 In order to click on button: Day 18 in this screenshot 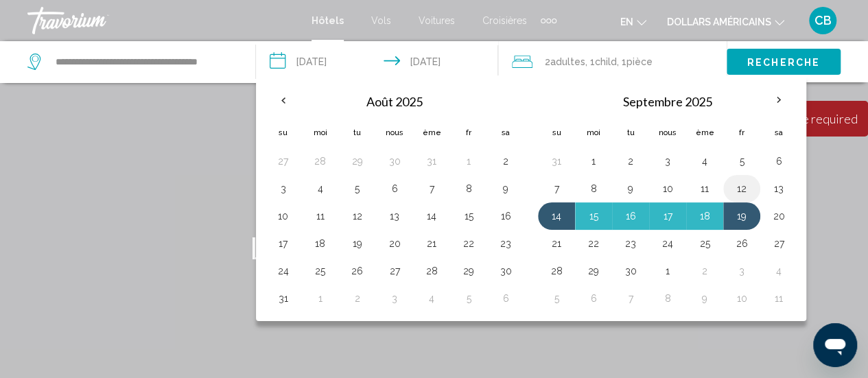, I will do `click(357, 244)`.